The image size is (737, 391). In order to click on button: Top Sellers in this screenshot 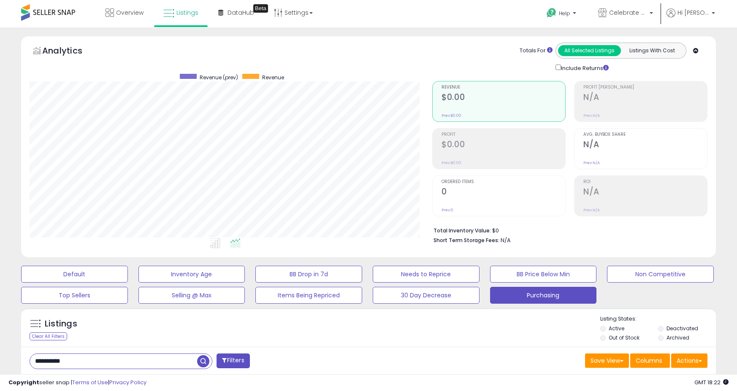, I will do `click(74, 295)`.